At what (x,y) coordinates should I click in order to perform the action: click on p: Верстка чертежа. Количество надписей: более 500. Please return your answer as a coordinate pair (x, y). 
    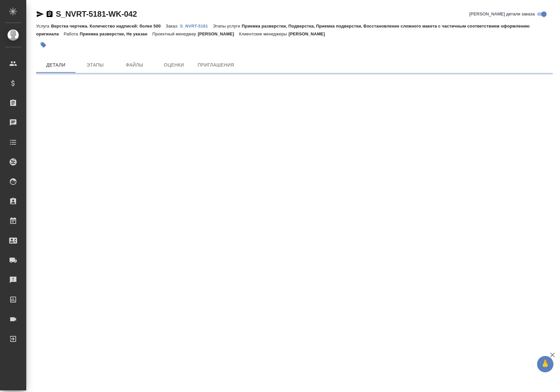
    Looking at the image, I should click on (108, 26).